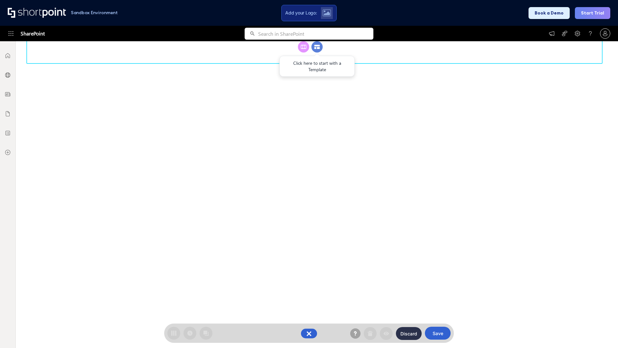 The height and width of the screenshot is (348, 618). Describe the element at coordinates (438, 333) in the screenshot. I see `button: Save` at that location.